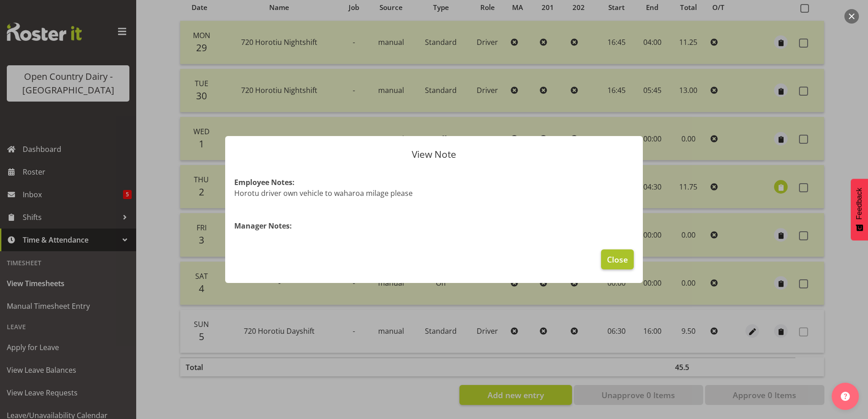 Image resolution: width=868 pixels, height=419 pixels. I want to click on span: Close, so click(617, 259).